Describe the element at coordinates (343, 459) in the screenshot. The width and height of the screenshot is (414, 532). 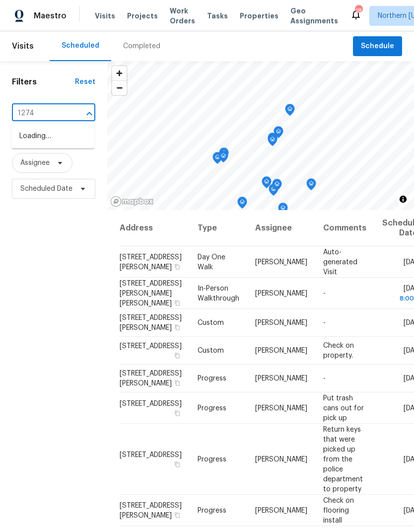
I see `span: Return keys that were picked up from the police department to property` at that location.